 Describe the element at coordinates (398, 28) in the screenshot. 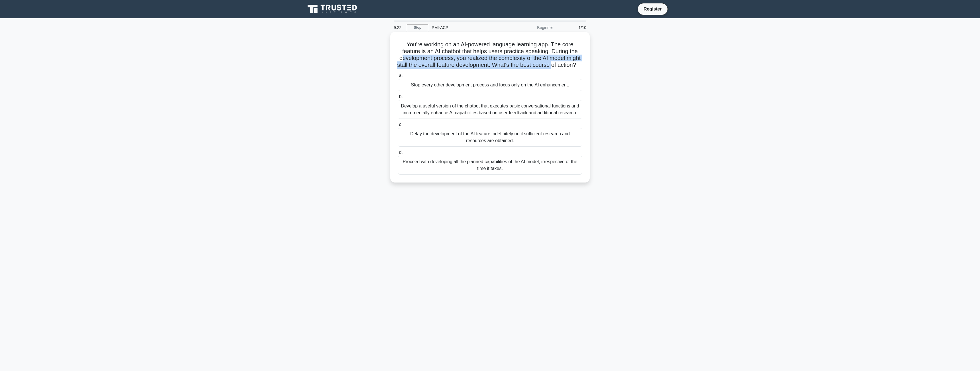

I see `div: 9:22` at that location.